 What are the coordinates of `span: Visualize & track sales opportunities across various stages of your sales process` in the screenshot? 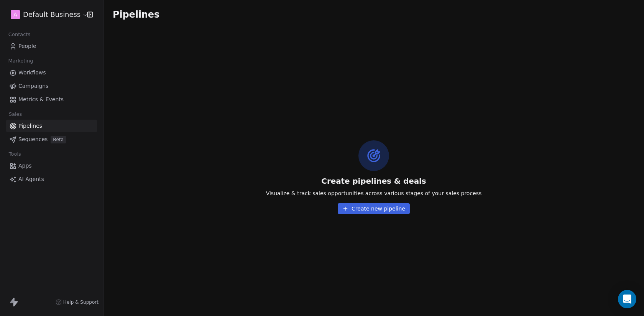 It's located at (374, 193).